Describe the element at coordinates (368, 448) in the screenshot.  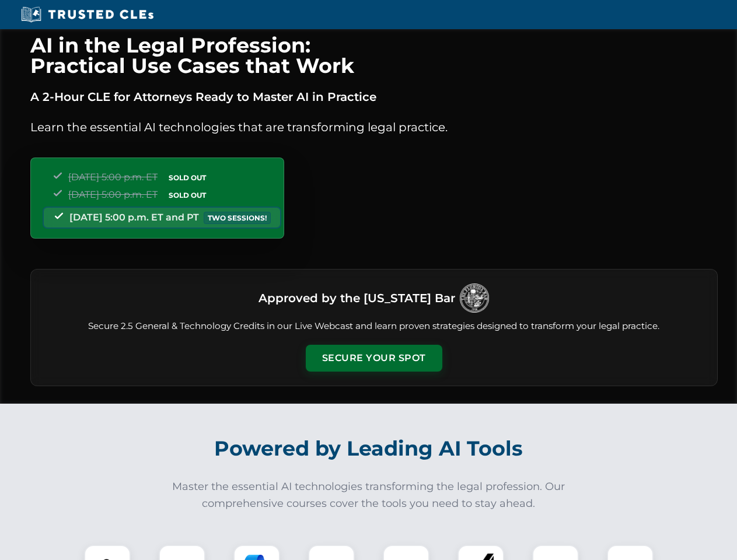
I see `h2: Powered by Leading AI Tools` at that location.